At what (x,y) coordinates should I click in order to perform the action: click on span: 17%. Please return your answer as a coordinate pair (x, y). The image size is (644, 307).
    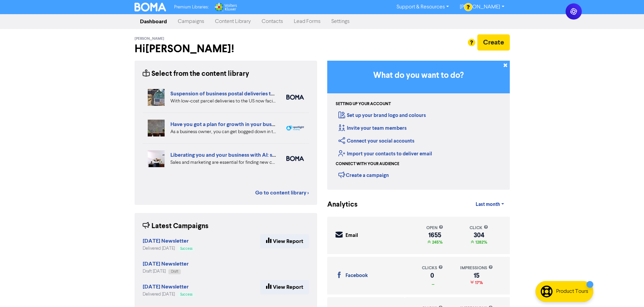
    Looking at the image, I should click on (478, 283).